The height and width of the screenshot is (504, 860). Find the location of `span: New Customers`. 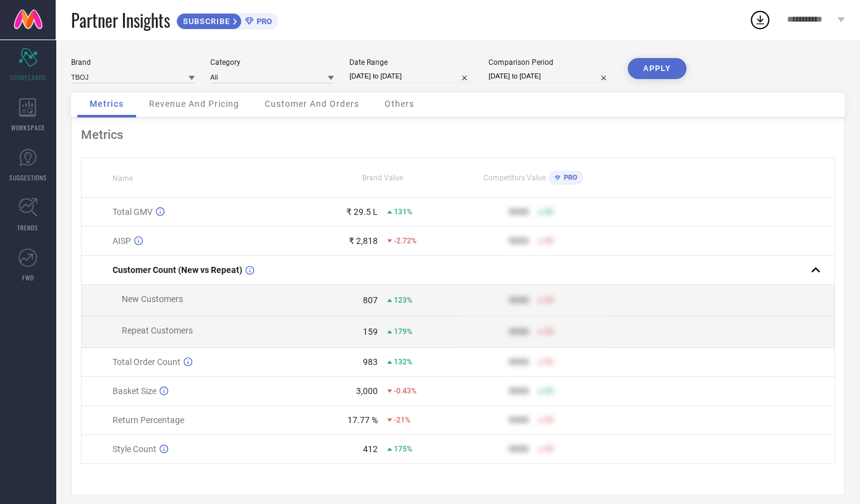

span: New Customers is located at coordinates (152, 299).